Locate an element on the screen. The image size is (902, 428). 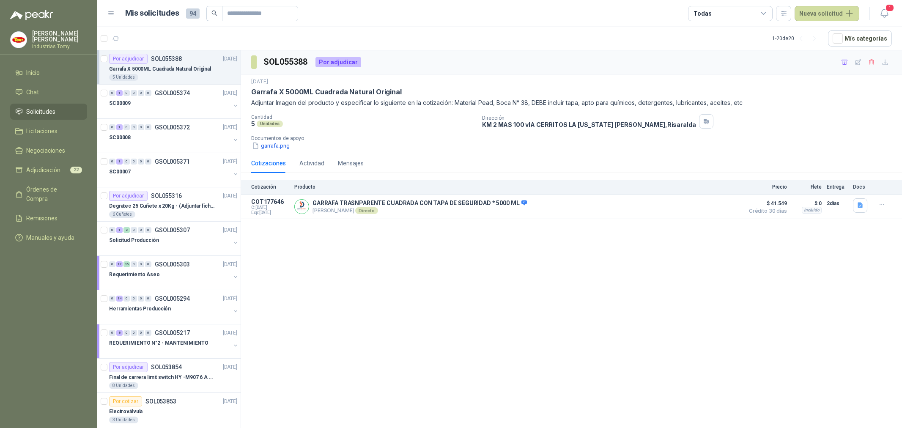
p: Docs is located at coordinates (861, 187).